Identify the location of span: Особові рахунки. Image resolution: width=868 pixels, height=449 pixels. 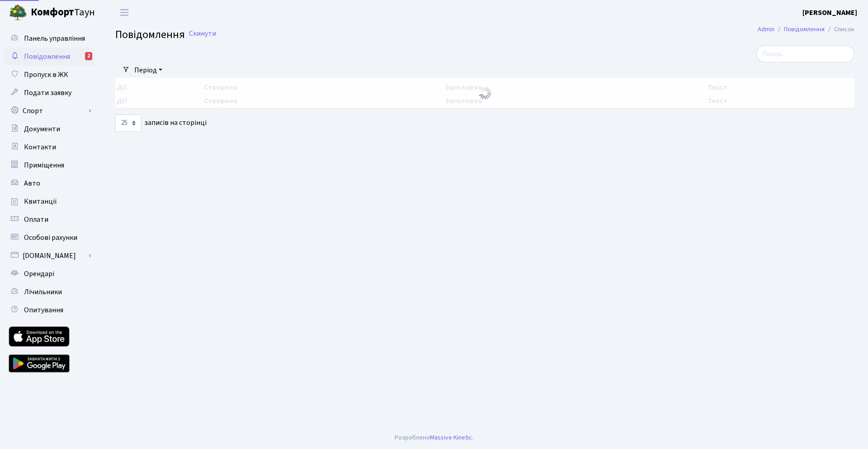
(51, 238).